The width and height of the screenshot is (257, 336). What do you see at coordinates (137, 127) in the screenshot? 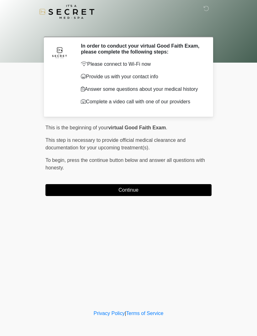
I see `strong: virtual Good Faith Exam` at bounding box center [137, 127].